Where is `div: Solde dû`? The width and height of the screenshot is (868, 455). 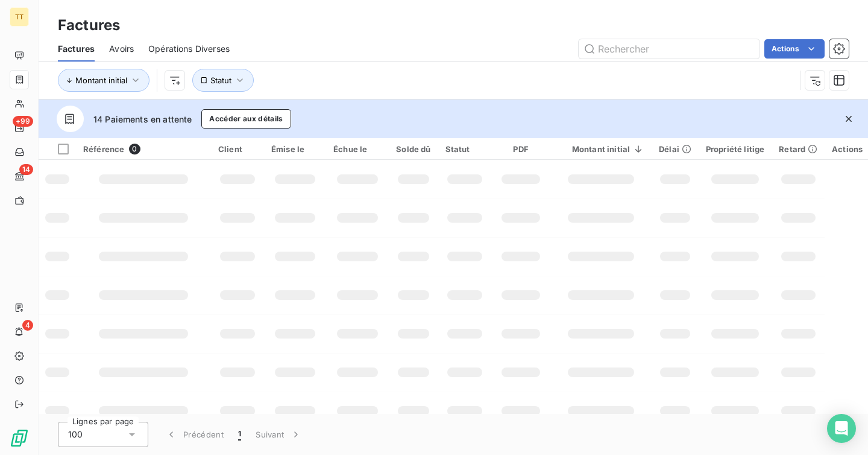 div: Solde dû is located at coordinates (413, 149).